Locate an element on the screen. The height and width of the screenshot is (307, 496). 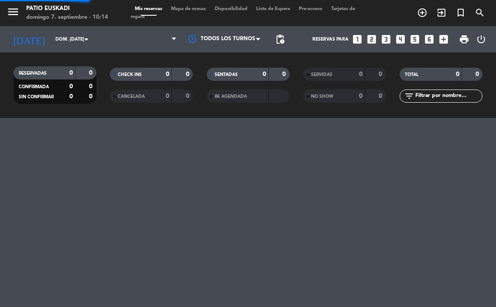
span: pending_actions is located at coordinates (280, 39).